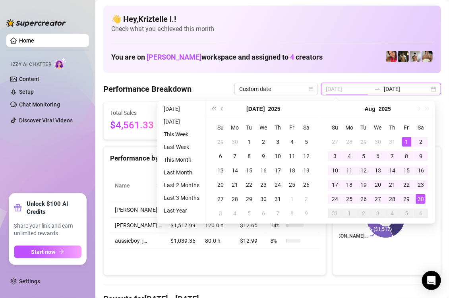 This screenshot has width=449, height=298. I want to click on td: 2025-08-27, so click(378, 199).